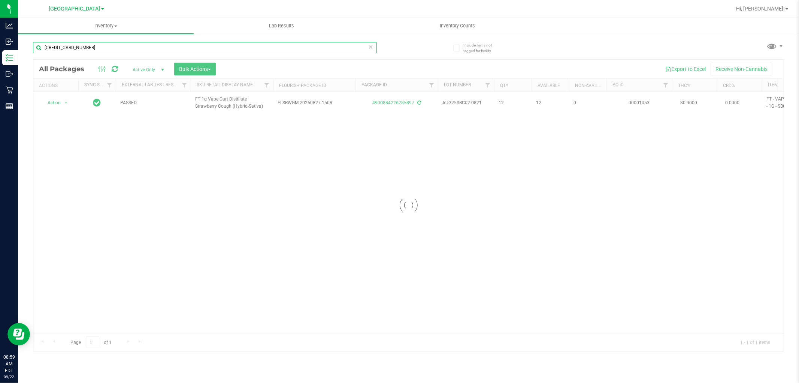 This screenshot has width=799, height=383. Describe the element at coordinates (281, 26) in the screenshot. I see `a: Lab Results` at that location.